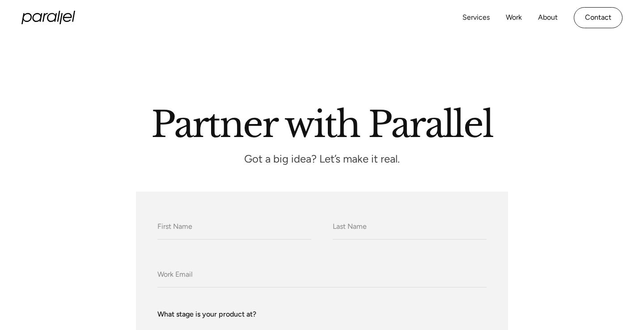  What do you see at coordinates (410, 227) in the screenshot?
I see `input: Last Name` at bounding box center [410, 227].